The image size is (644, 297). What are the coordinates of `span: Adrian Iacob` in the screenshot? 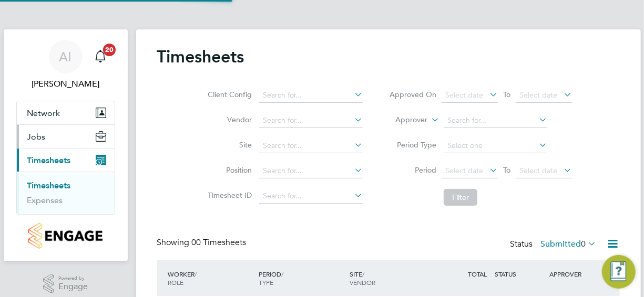 It's located at (66, 84).